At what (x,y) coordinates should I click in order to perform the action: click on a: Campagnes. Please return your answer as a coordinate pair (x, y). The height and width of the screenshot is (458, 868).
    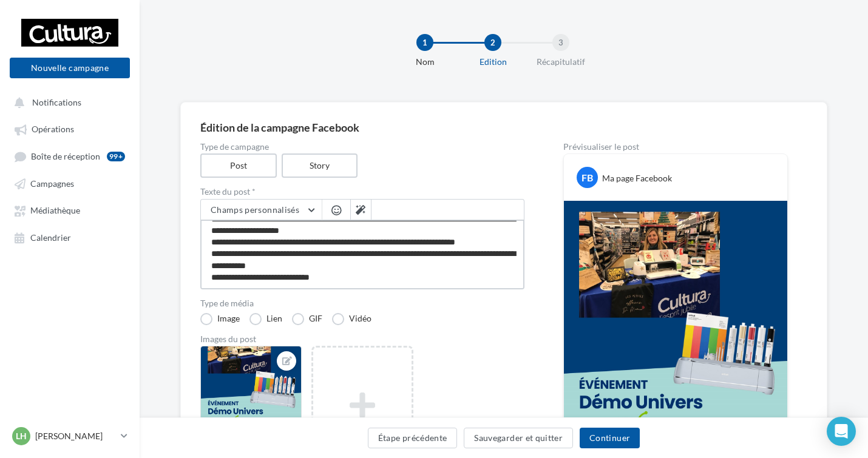
    Looking at the image, I should click on (70, 183).